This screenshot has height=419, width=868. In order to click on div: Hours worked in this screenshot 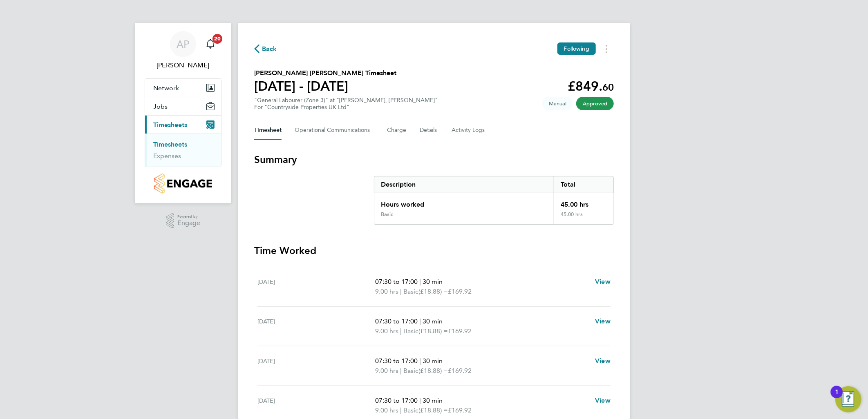, I will do `click(463, 202)`.